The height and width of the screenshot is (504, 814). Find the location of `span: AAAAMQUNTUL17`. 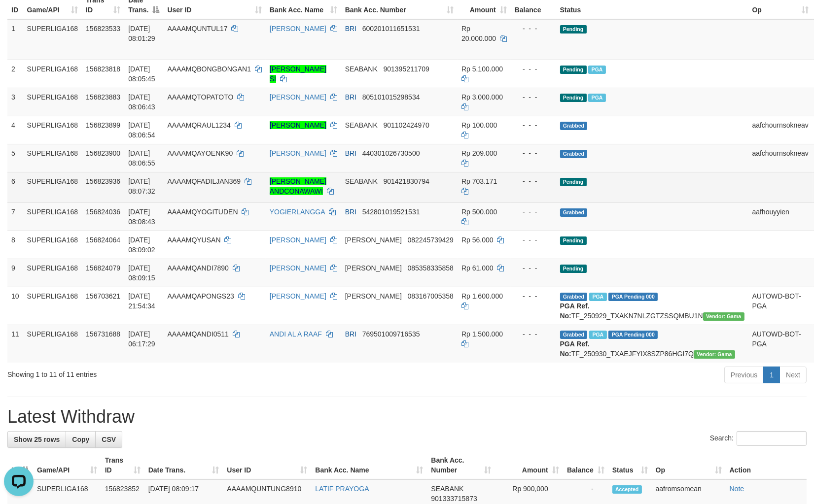

span: AAAAMQUNTUL17 is located at coordinates (197, 28).